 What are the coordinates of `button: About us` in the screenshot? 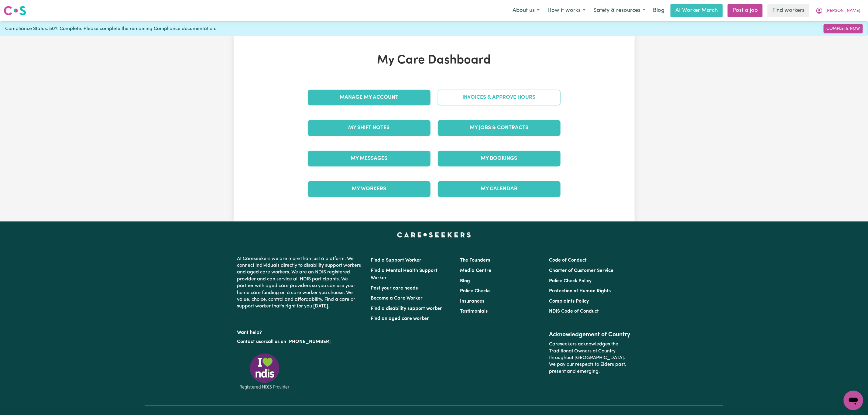 It's located at (526, 10).